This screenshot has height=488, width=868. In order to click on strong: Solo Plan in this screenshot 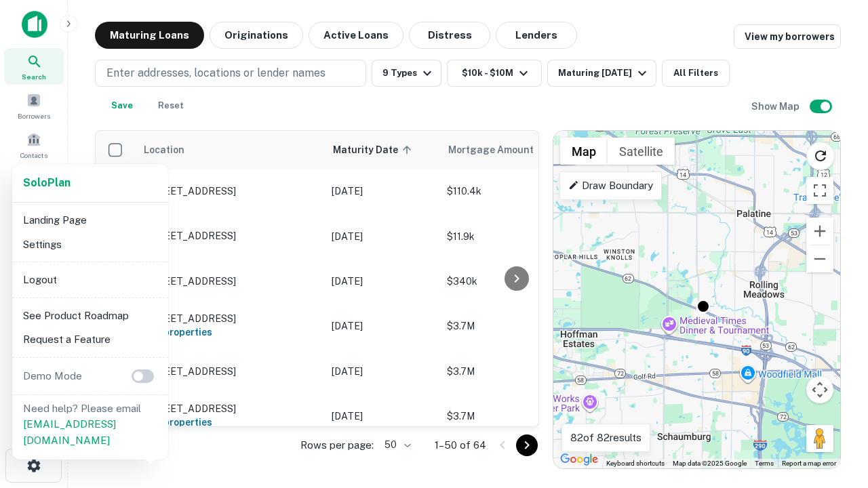, I will do `click(47, 183)`.